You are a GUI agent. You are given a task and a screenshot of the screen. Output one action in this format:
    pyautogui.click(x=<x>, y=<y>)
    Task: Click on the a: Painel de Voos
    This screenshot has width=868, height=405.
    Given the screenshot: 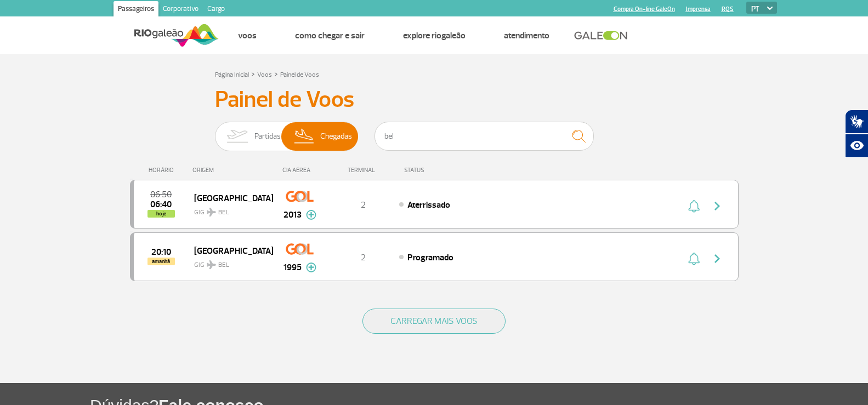 What is the action you would take?
    pyautogui.click(x=299, y=75)
    